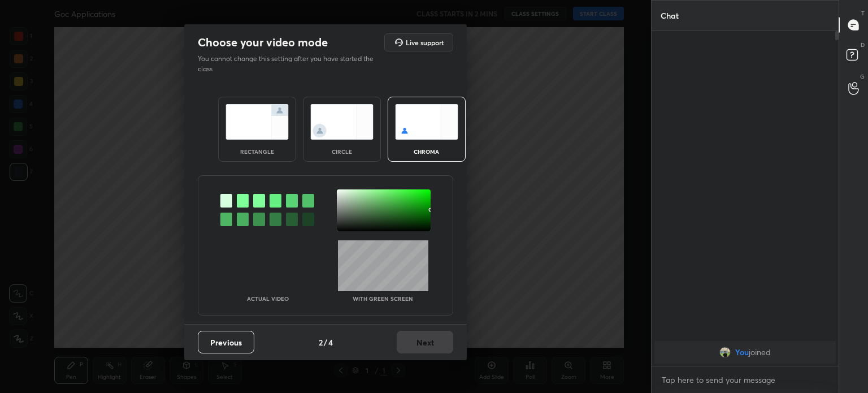  I want to click on div: circle, so click(342, 152).